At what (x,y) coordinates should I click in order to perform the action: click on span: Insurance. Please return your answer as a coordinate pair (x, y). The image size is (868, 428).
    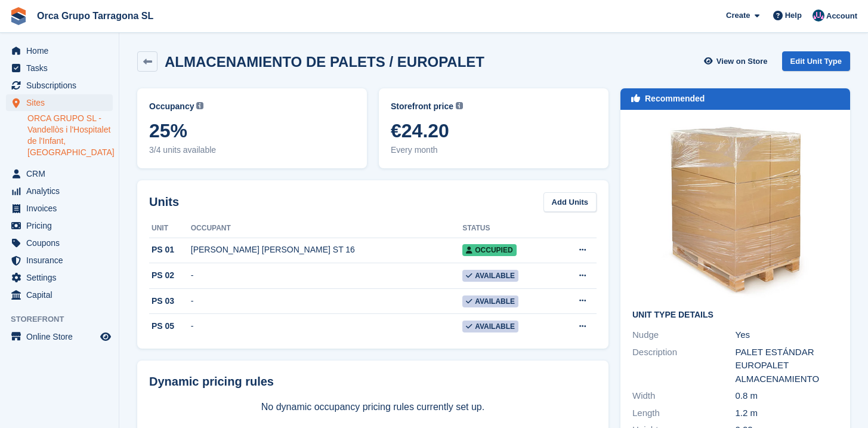
    Looking at the image, I should click on (62, 260).